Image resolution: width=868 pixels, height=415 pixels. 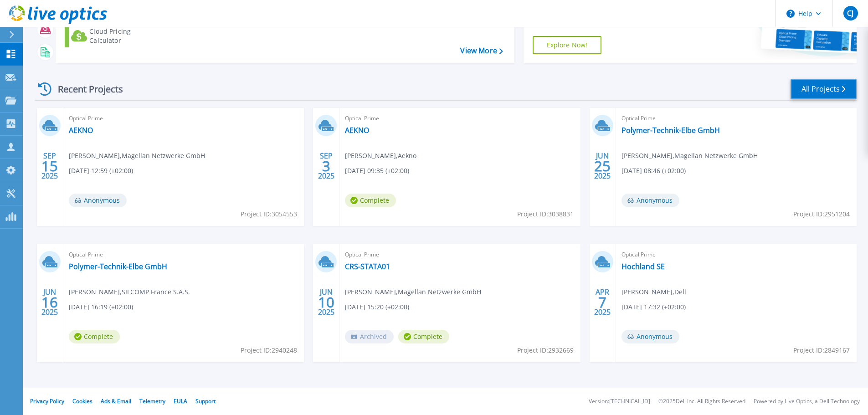 What do you see at coordinates (822, 214) in the screenshot?
I see `span: Project ID: 2951204` at bounding box center [822, 214].